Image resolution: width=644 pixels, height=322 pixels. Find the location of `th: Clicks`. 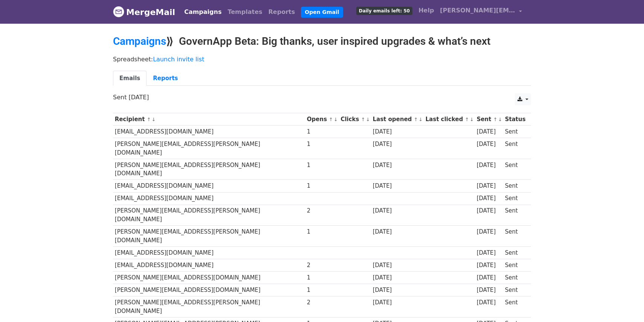

th: Clicks is located at coordinates (354, 120).